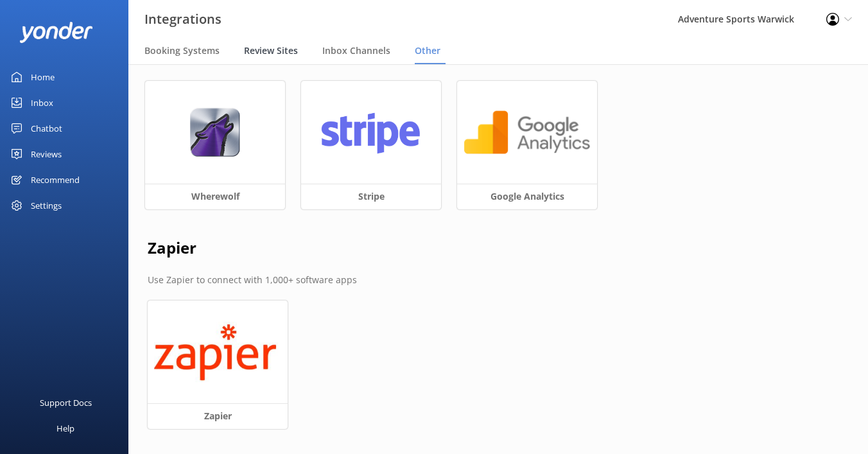 The width and height of the screenshot is (868, 454). Describe the element at coordinates (215, 145) in the screenshot. I see `a: Wherewolf` at that location.